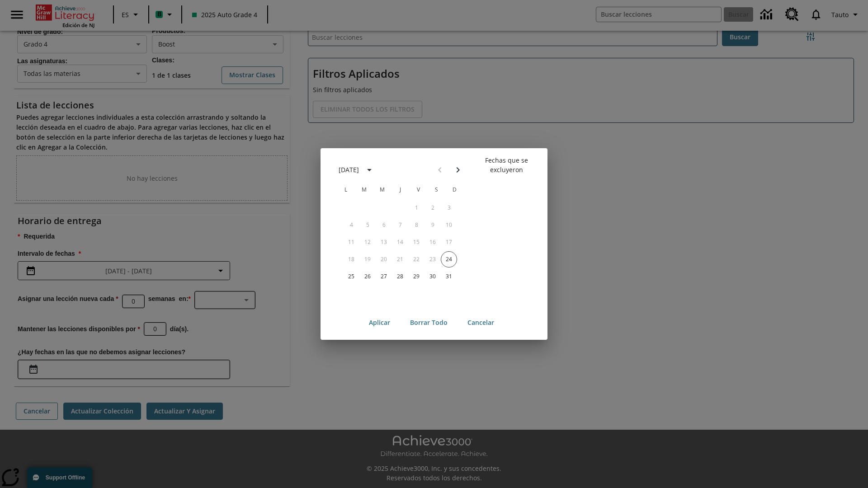 This screenshot has width=868, height=488. I want to click on button: 25, so click(351, 276).